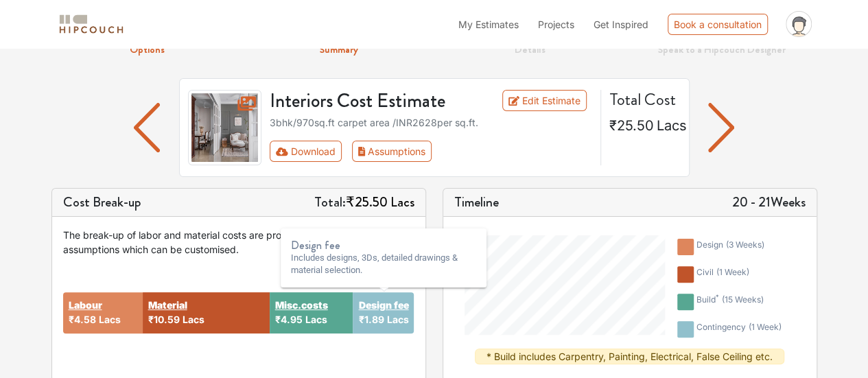 This screenshot has height=378, width=868. I want to click on div: design, so click(730, 247).